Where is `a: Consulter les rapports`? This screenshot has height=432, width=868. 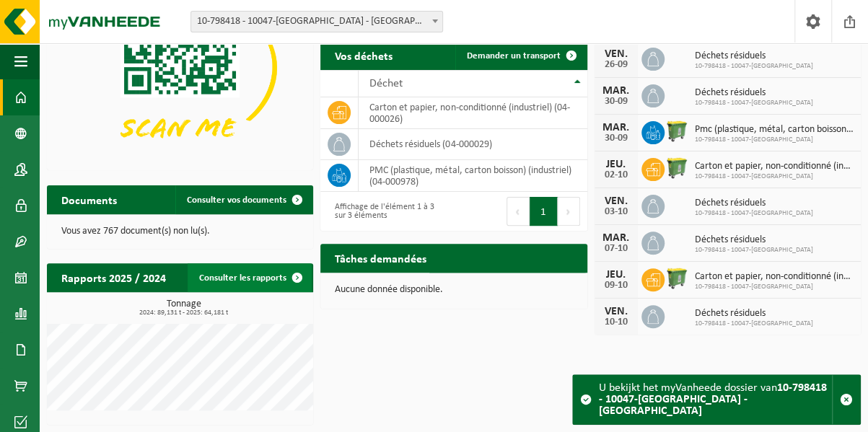
a: Consulter les rapports is located at coordinates (250, 278).